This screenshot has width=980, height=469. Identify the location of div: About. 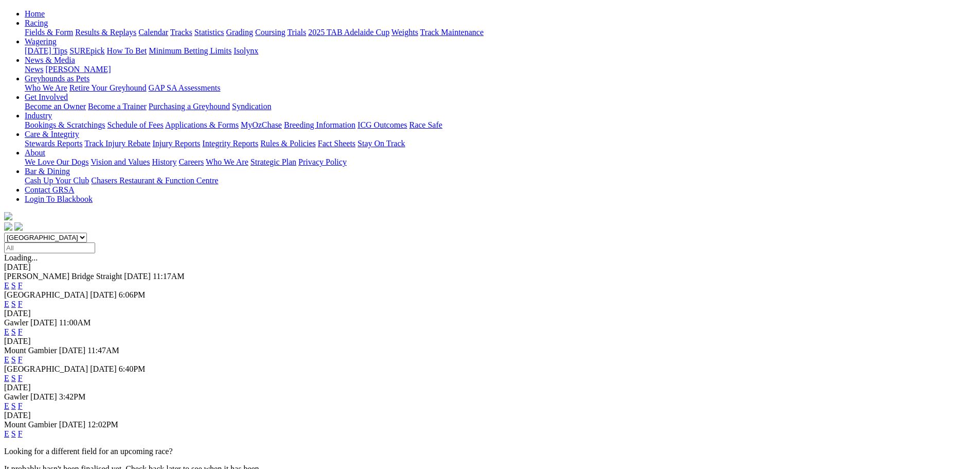
(500, 162).